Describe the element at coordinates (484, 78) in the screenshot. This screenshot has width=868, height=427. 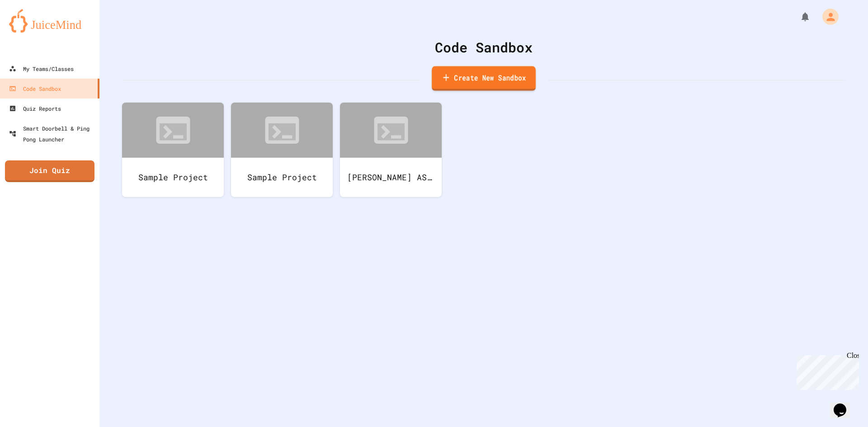
I see `a: Create New Sandbox` at that location.